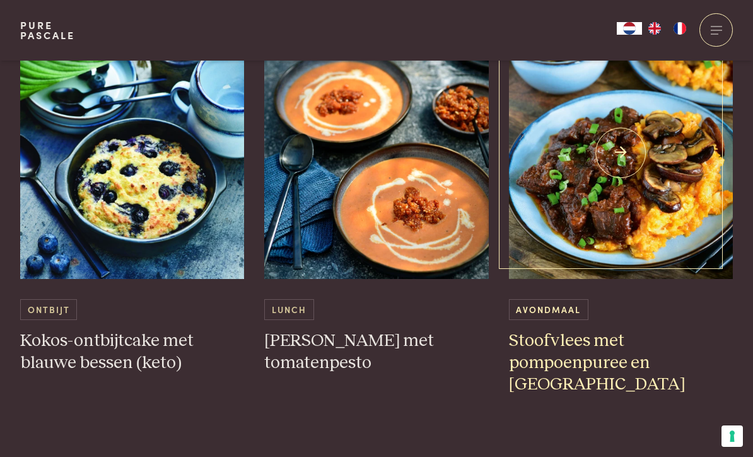  I want to click on img: Rijke tomatensoep met tomatenpesto, so click(376, 153).